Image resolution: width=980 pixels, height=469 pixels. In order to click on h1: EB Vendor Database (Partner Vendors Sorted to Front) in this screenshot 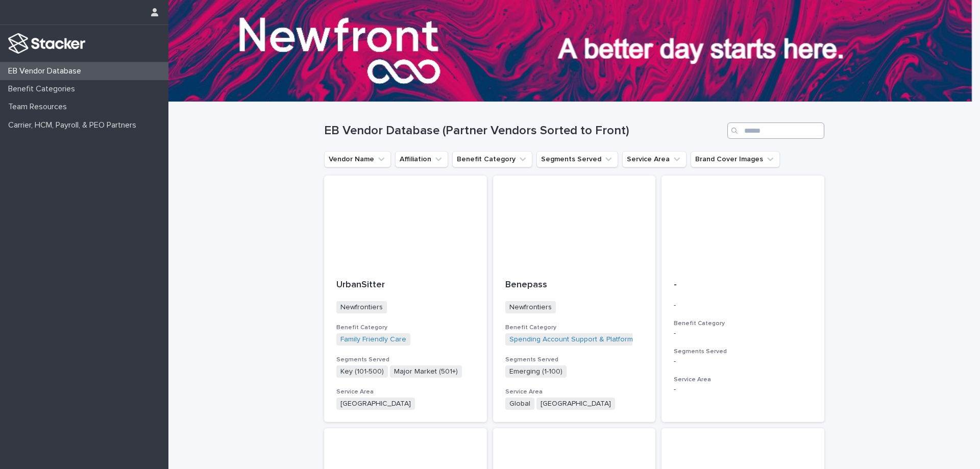, I will do `click(524, 131)`.